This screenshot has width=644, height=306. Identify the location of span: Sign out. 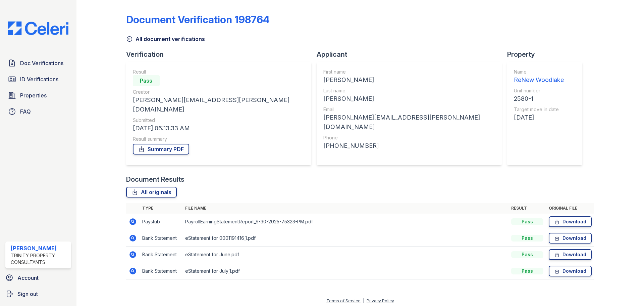
(28, 294).